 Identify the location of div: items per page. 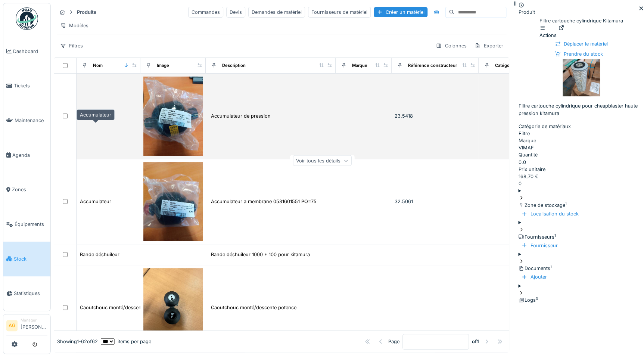
(126, 341).